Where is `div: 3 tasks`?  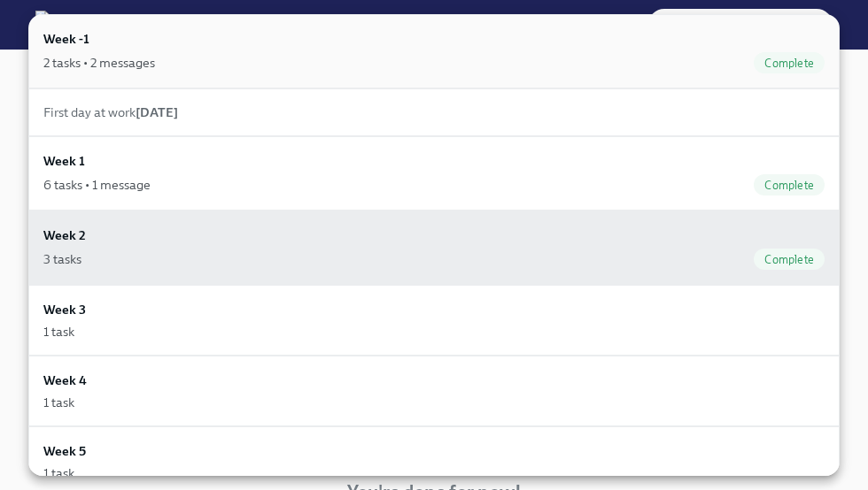
div: 3 tasks is located at coordinates (62, 259).